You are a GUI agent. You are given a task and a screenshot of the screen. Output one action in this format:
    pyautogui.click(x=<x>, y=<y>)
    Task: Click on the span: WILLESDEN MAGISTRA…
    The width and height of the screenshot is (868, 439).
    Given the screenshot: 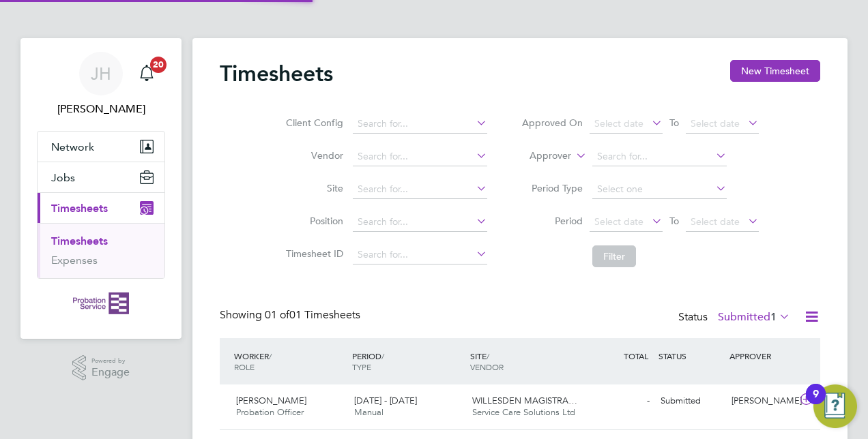 What is the action you would take?
    pyautogui.click(x=525, y=400)
    